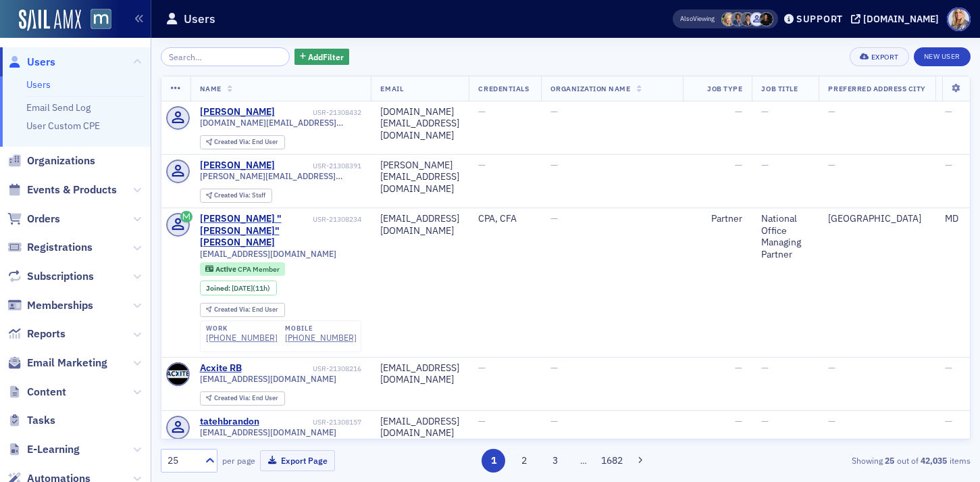 The image size is (980, 482). What do you see at coordinates (391, 89) in the screenshot?
I see `span: Email` at bounding box center [391, 89].